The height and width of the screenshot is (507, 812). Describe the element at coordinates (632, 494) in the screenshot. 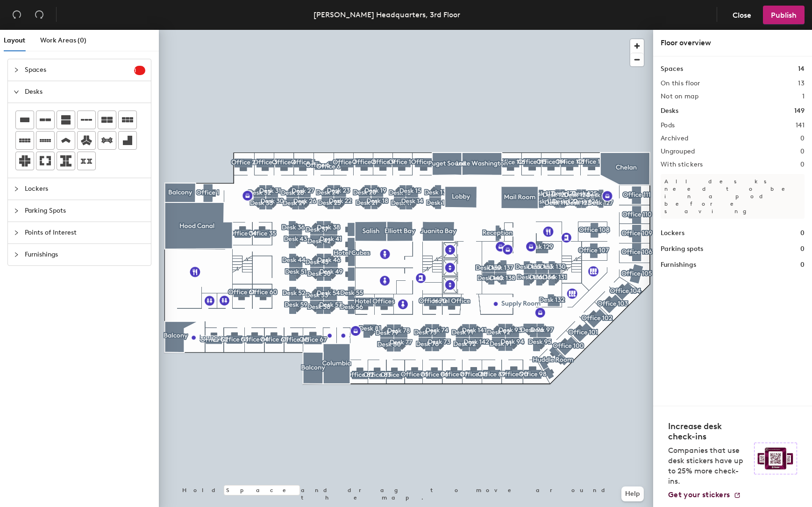

I see `button: Help` at that location.